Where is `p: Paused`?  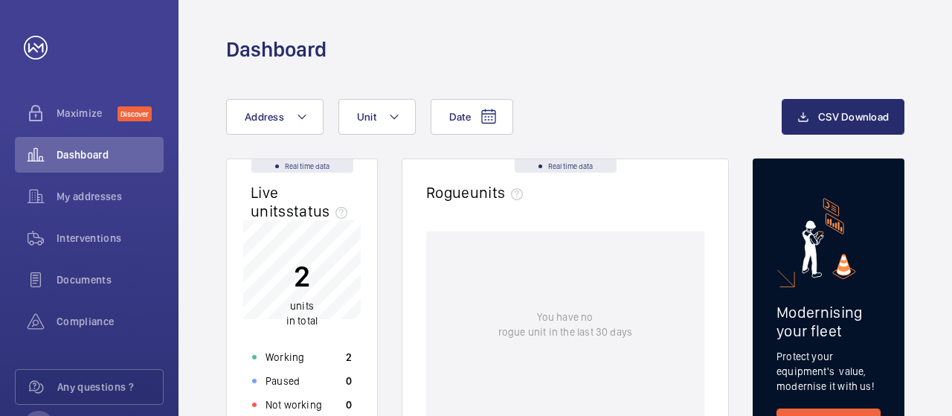 p: Paused is located at coordinates (283, 381).